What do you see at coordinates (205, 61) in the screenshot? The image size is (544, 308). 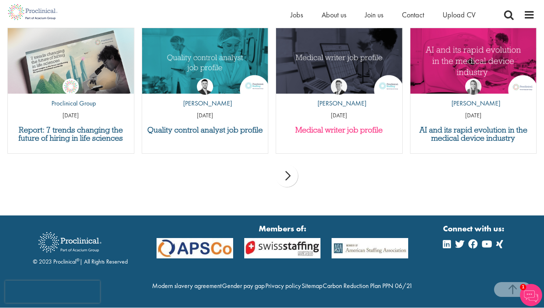 I see `img: quality control analyst job profile` at bounding box center [205, 61].